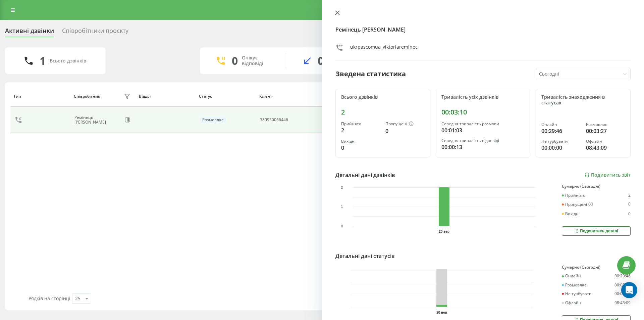 The height and width of the screenshot is (320, 644). I want to click on div: Тип, so click(41, 96).